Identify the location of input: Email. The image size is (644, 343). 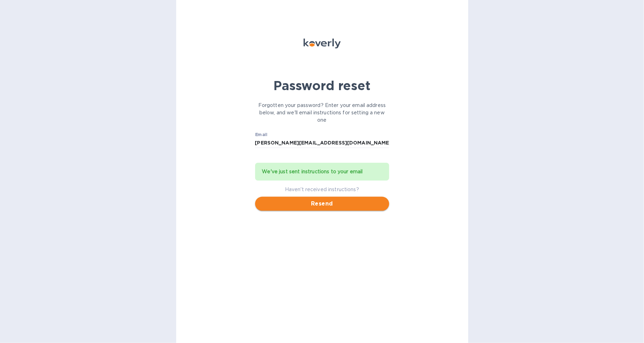
(322, 143).